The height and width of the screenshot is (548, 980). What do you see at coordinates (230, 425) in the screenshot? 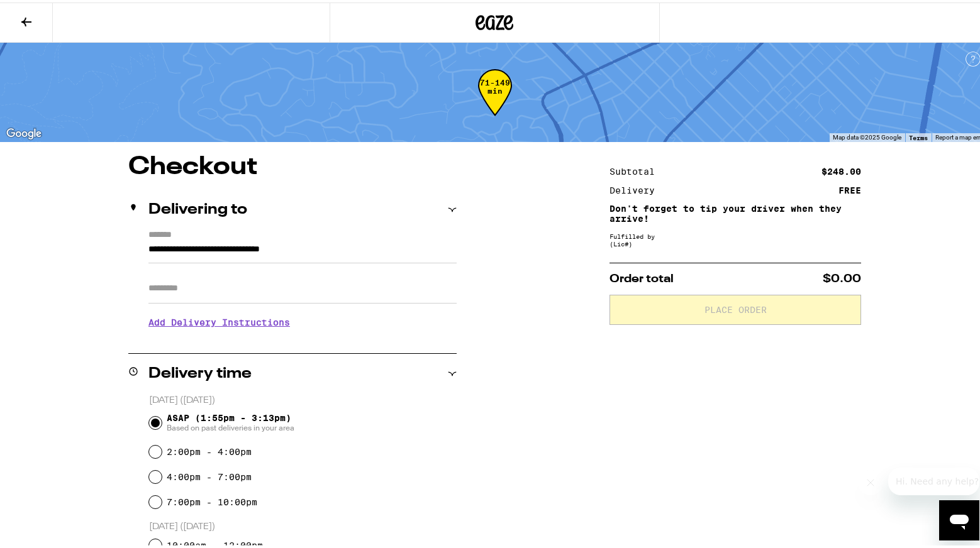
I see `span: Based on past deliveries in your area` at bounding box center [230, 425].